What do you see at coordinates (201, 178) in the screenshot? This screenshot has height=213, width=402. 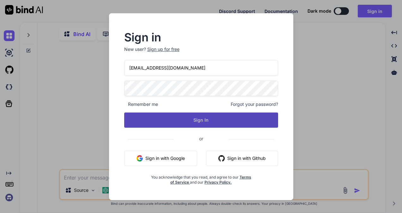 I see `div: You acknowledge that you read, and agree to our and our` at bounding box center [201, 178].